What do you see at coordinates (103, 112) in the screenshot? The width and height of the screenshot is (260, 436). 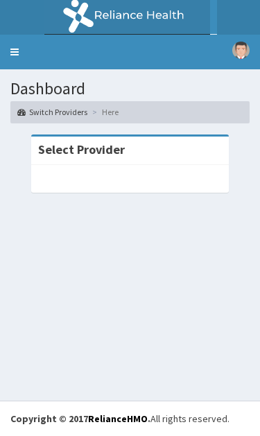 I see `li: Here` at bounding box center [103, 112].